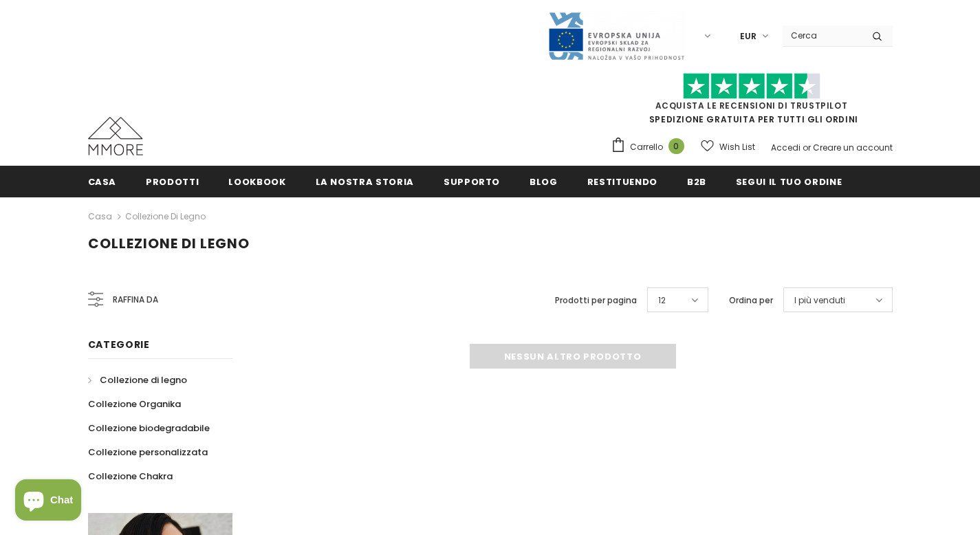 This screenshot has height=535, width=980. I want to click on span: Collezione biodegradabile, so click(148, 428).